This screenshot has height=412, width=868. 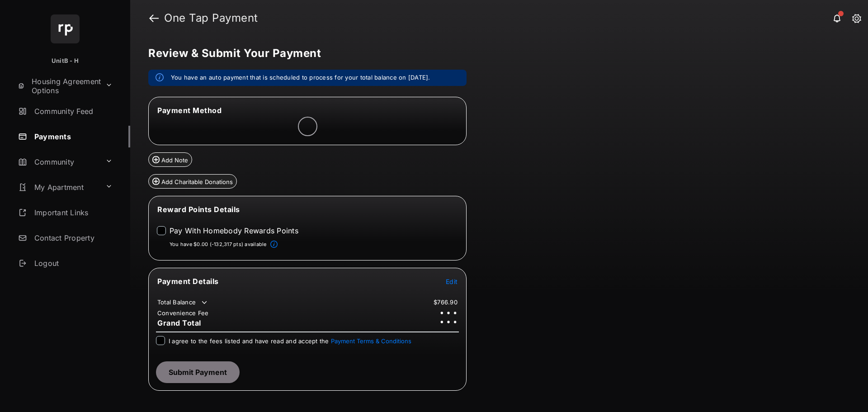 I want to click on a: Logout, so click(x=73, y=263).